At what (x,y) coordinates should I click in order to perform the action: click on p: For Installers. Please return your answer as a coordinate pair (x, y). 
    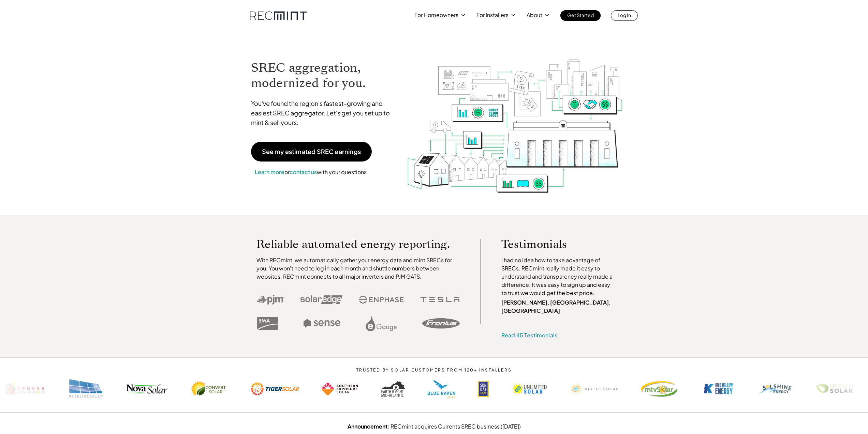
    Looking at the image, I should click on (493, 15).